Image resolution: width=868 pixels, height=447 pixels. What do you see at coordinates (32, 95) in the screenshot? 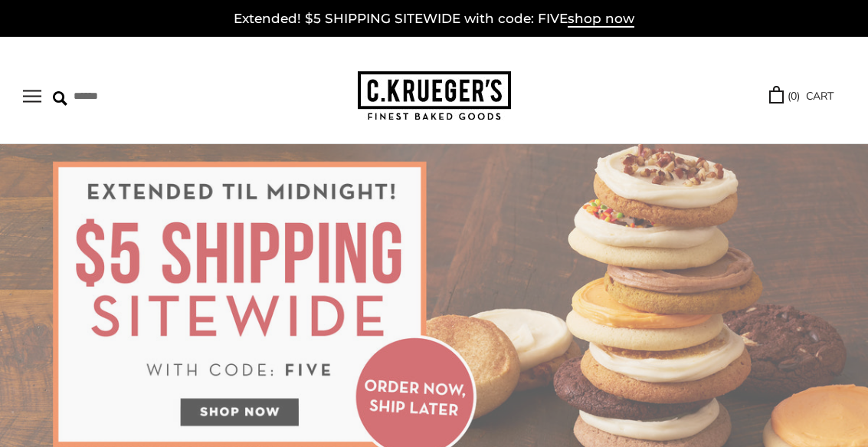
I see `button: Open navigation` at bounding box center [32, 95].